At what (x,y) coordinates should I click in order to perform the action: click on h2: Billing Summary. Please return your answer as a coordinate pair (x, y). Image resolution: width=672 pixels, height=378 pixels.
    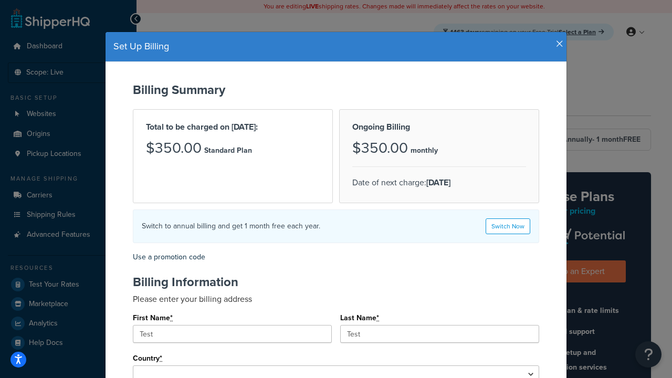
    Looking at the image, I should click on (336, 90).